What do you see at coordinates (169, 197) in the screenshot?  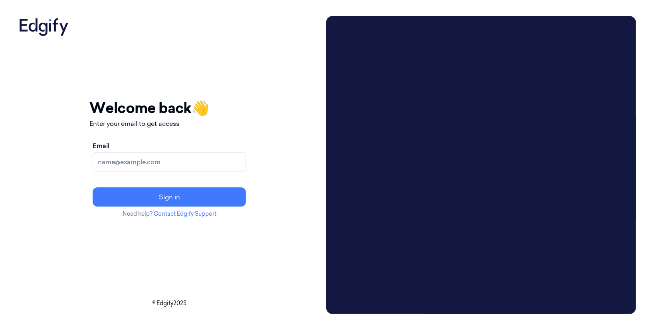 I see `button: Sign in` at bounding box center [169, 197].